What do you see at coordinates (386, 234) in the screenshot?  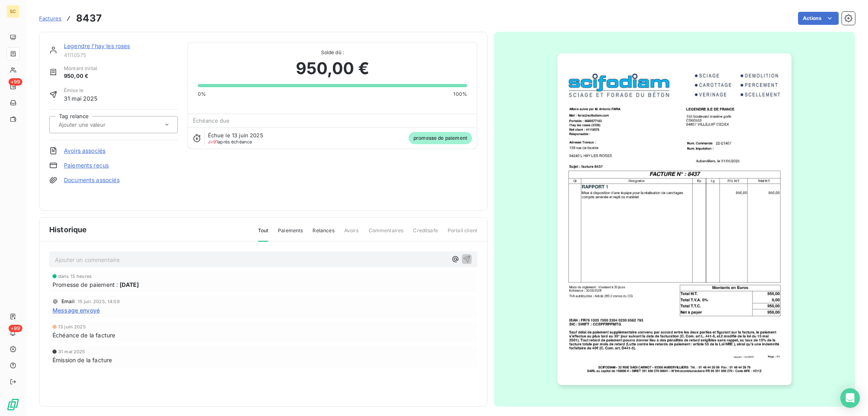 I see `span: Commentaires` at bounding box center [386, 234].